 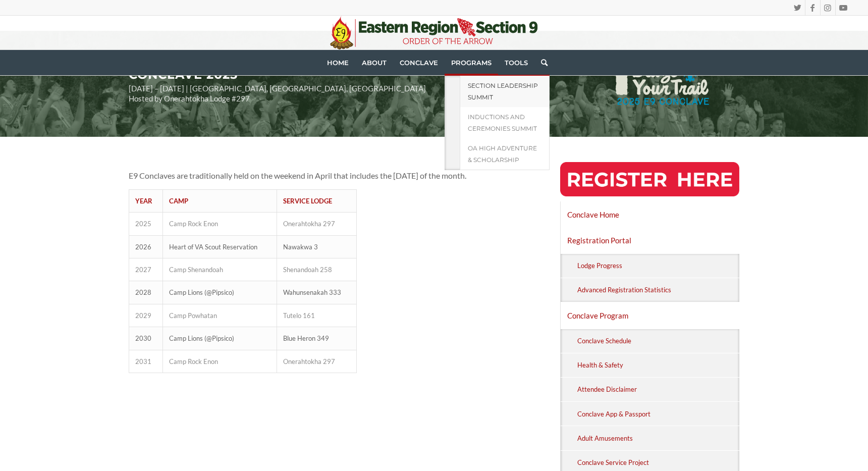 What do you see at coordinates (146, 224) in the screenshot?
I see `td: 2025` at bounding box center [146, 224].